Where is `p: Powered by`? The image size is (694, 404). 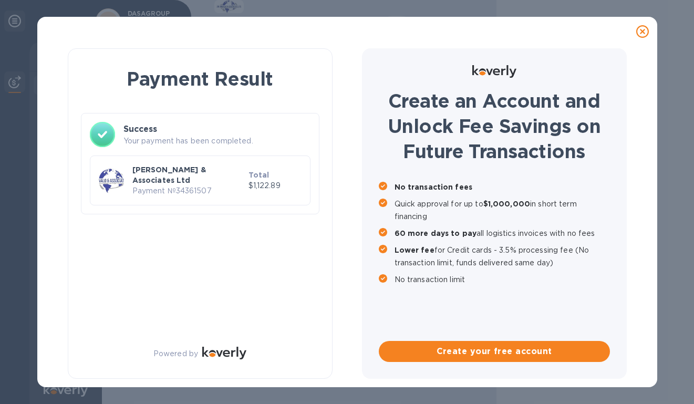
p: Powered by is located at coordinates (175, 353).